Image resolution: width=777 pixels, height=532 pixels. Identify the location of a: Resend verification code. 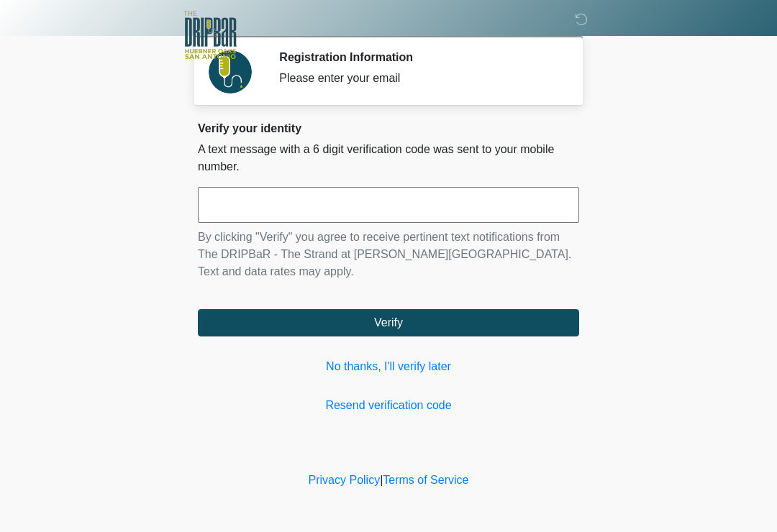
(388, 405).